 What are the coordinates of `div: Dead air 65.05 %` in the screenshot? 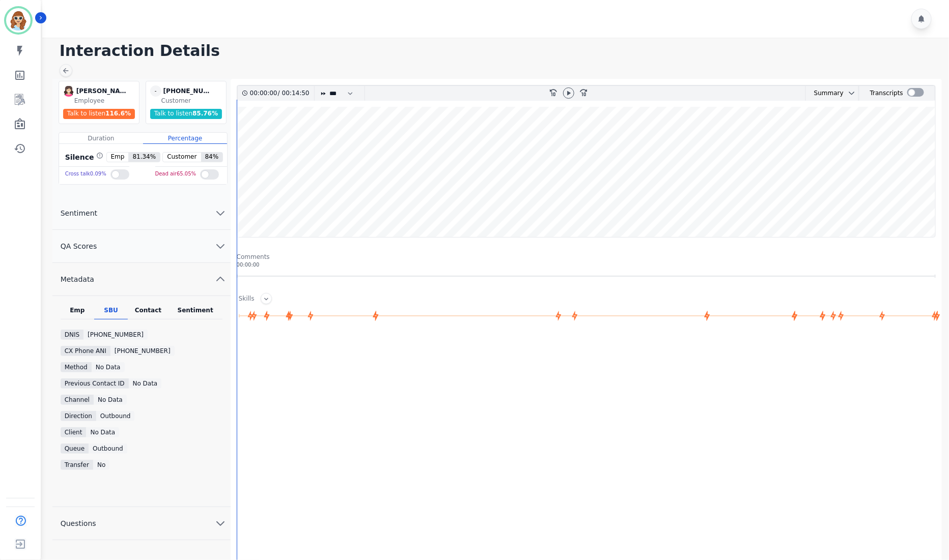 It's located at (175, 174).